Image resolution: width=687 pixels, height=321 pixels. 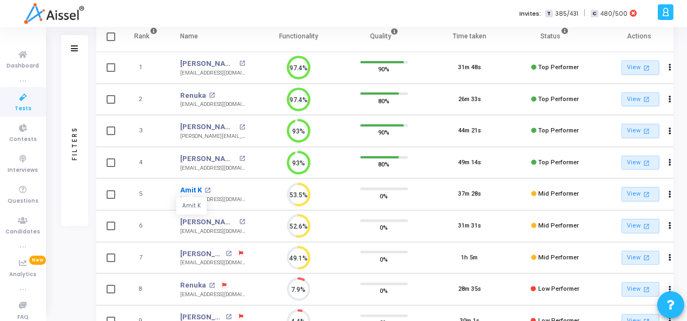 I want to click on td: 7, so click(x=146, y=258).